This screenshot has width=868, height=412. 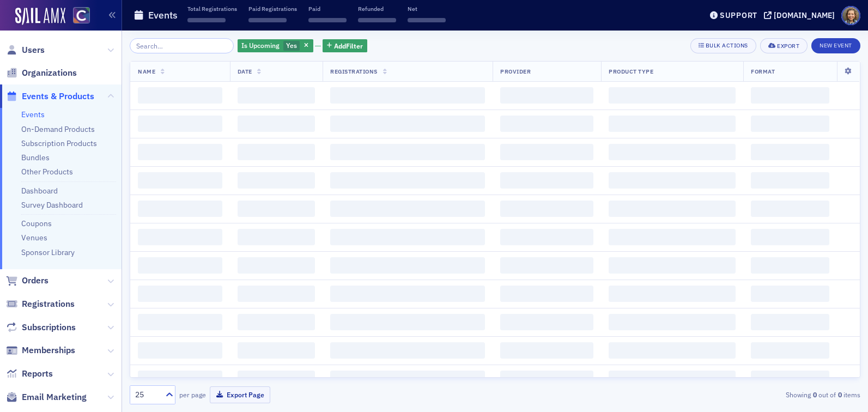 I want to click on a: Memberships, so click(x=40, y=351).